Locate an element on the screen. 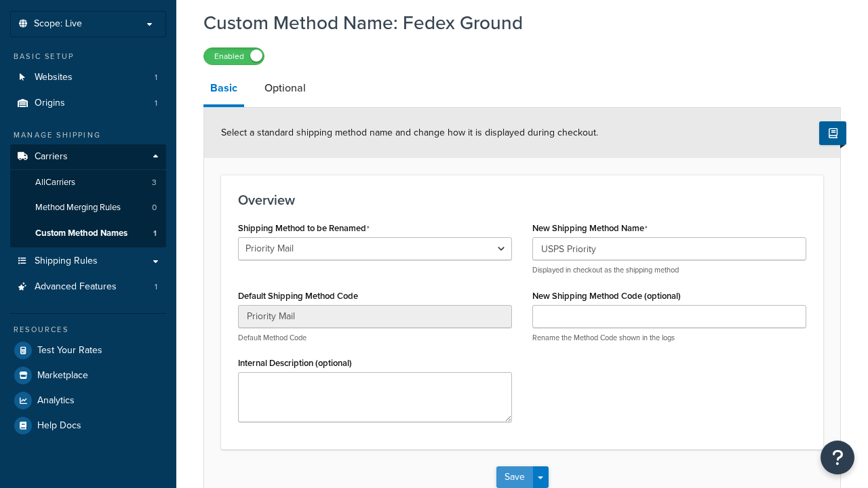  a: Carriers is located at coordinates (88, 157).